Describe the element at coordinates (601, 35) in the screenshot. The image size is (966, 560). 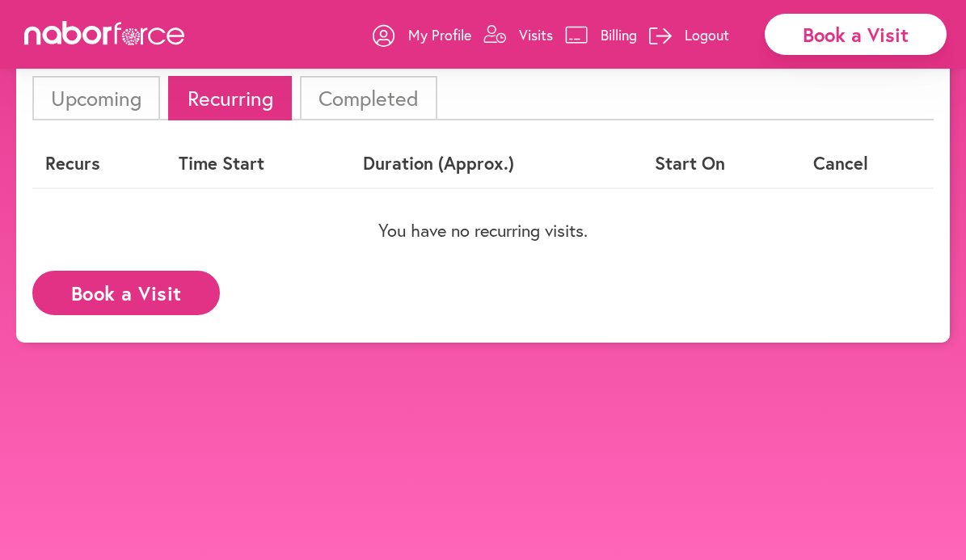
I see `a: Billing` at that location.